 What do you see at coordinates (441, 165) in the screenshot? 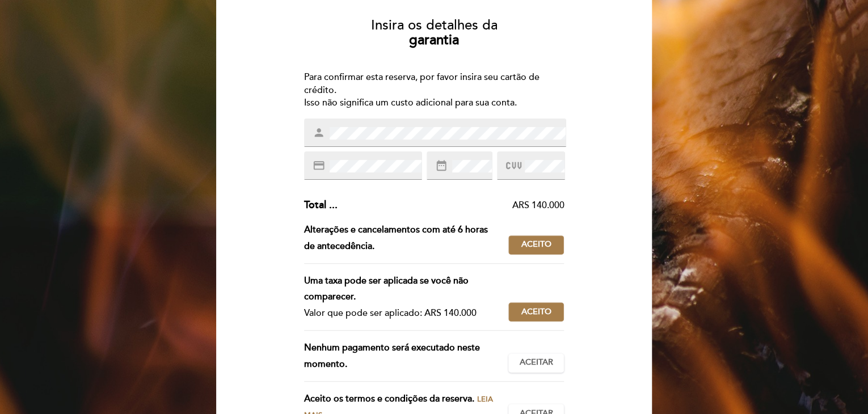
I see `i: date_range` at bounding box center [441, 165].